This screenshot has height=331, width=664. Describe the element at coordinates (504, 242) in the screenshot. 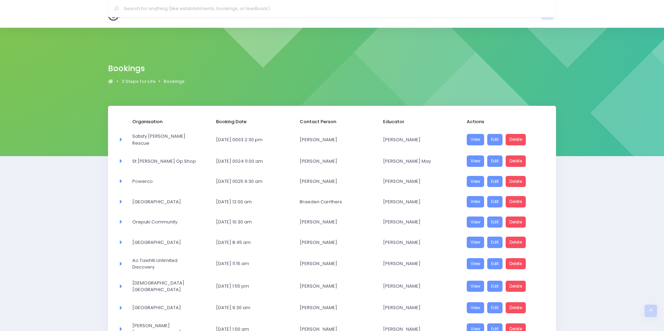

I see `td: <a href="https://3sfl.stjis.org.nz/booking/64b50efa-2f59-4ebb-90bb-33b6e03ea242" class="btn btn-p...` at that location.